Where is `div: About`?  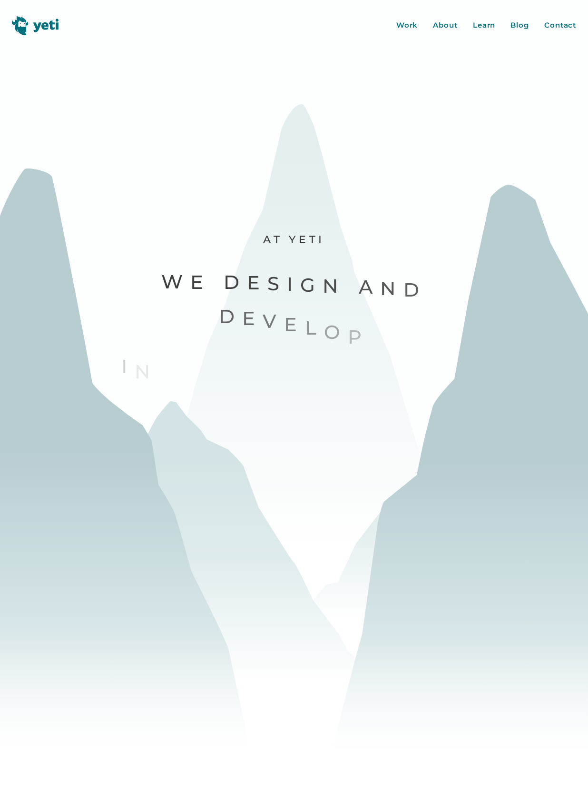
div: About is located at coordinates (446, 25).